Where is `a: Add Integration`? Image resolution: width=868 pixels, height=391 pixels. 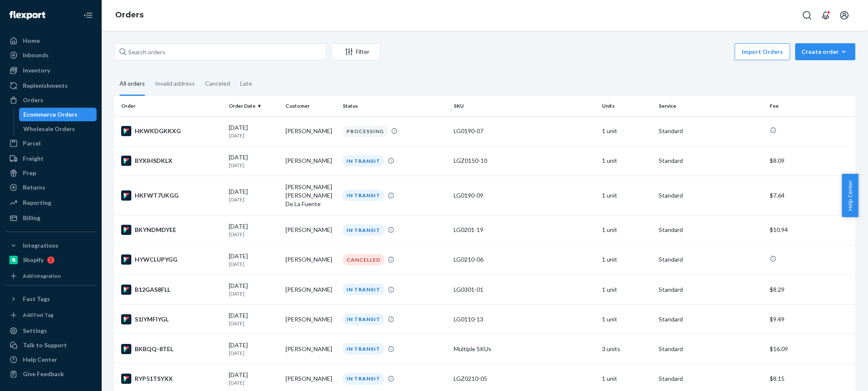 a: Add Integration is located at coordinates (51, 276).